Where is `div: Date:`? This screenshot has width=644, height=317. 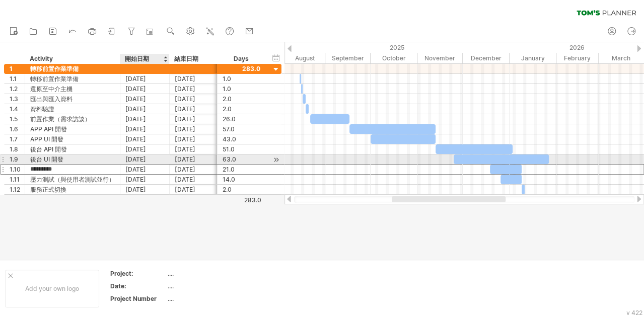
div: Date: is located at coordinates (138, 286).